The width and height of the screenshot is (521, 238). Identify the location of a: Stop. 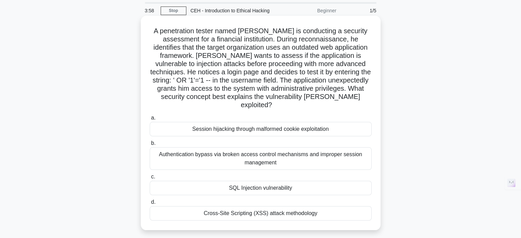
(173, 11).